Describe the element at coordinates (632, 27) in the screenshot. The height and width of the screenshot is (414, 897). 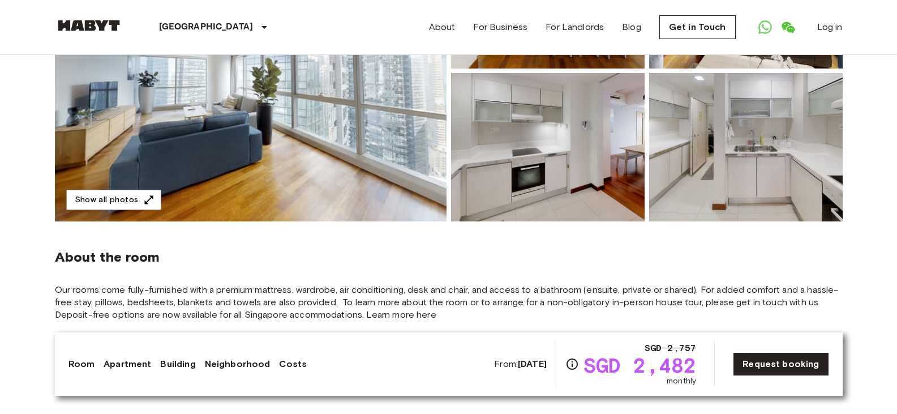
I see `a: Blog` at that location.